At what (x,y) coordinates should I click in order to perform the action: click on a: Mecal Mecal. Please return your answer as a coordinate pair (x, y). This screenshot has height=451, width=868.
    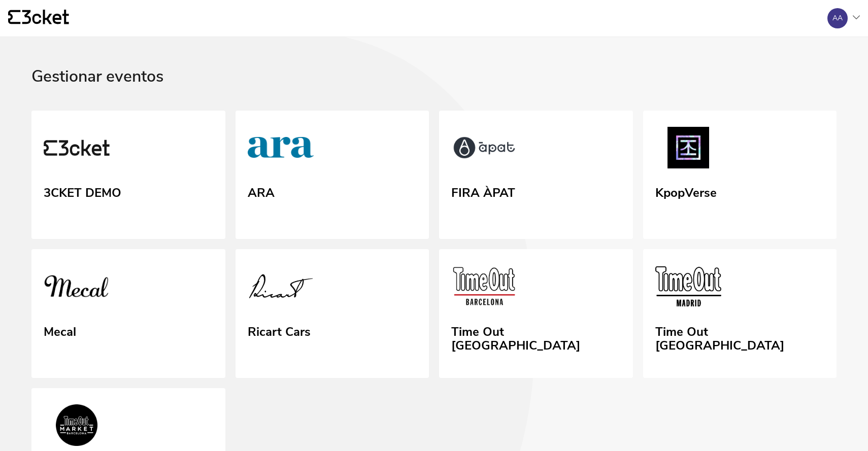
    Looking at the image, I should click on (128, 313).